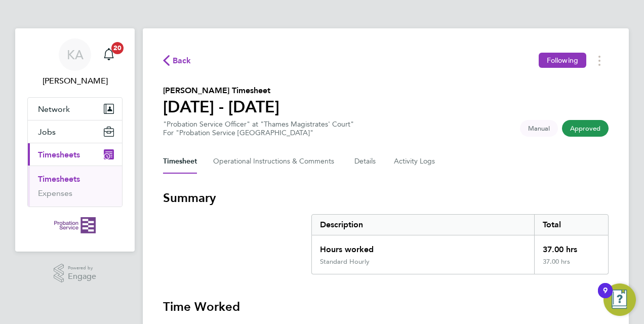 This screenshot has height=324, width=644. I want to click on button: Back, so click(177, 60).